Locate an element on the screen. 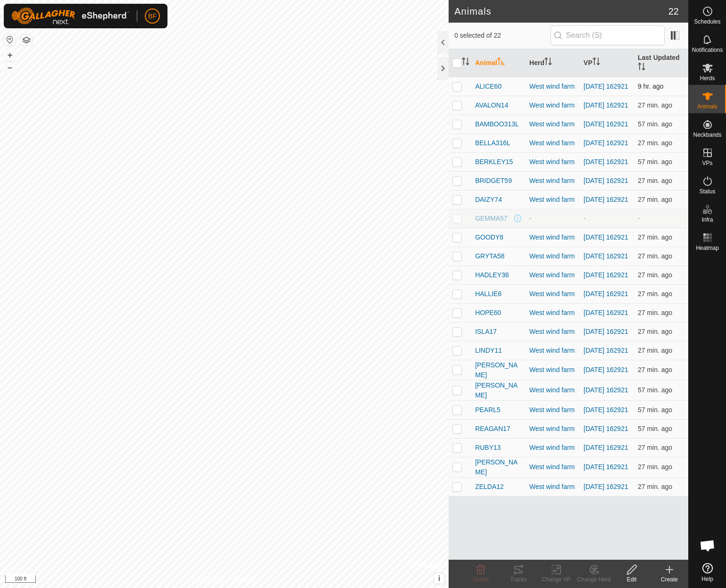 The image size is (726, 588). span: 22 is located at coordinates (674, 12).